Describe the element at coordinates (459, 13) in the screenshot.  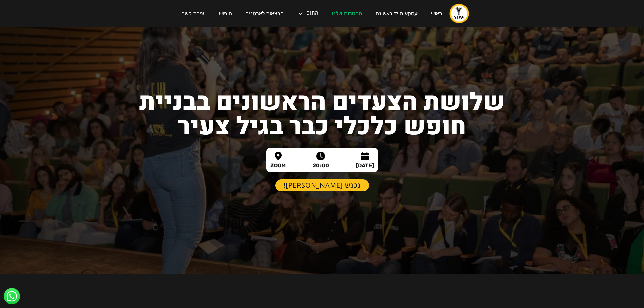
I see `a: home` at that location.